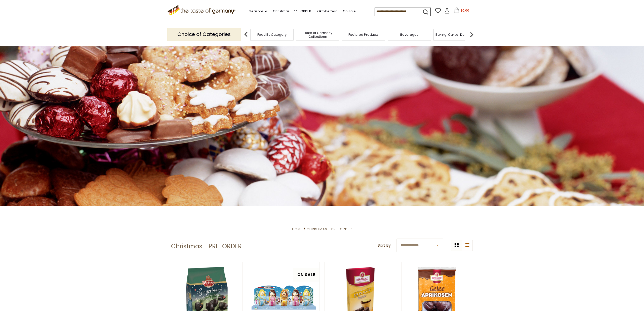 The width and height of the screenshot is (644, 311). I want to click on img: next arrow, so click(472, 35).